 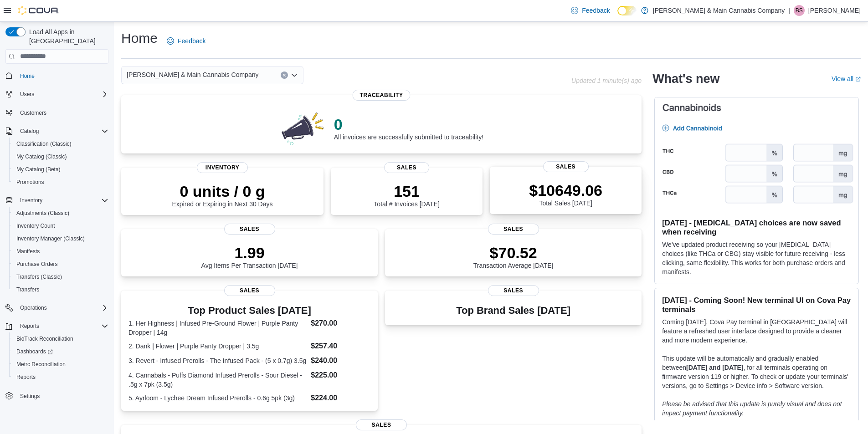 What do you see at coordinates (29, 397) in the screenshot?
I see `span: Settings` at bounding box center [29, 397].